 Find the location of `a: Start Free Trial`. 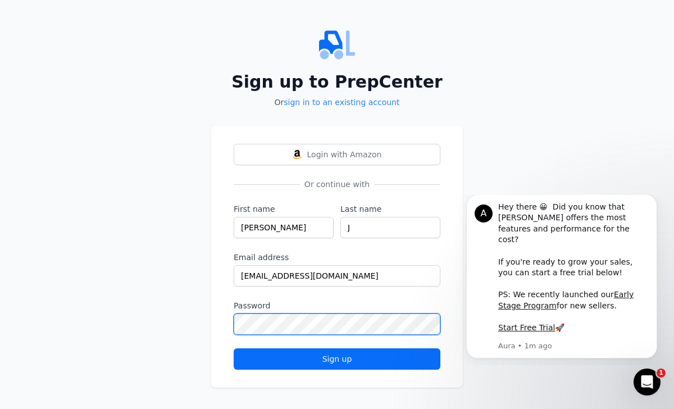

a: Start Free Trial is located at coordinates (77, 132).